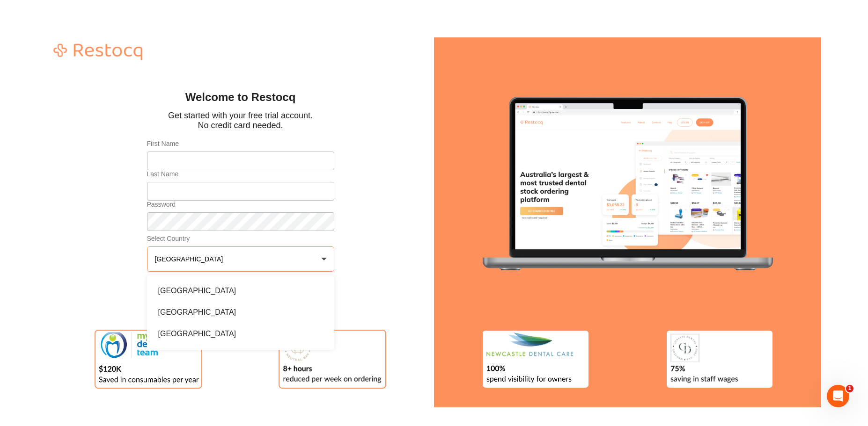 Image resolution: width=868 pixels, height=426 pixels. Describe the element at coordinates (240, 143) in the screenshot. I see `label: First Name` at that location.